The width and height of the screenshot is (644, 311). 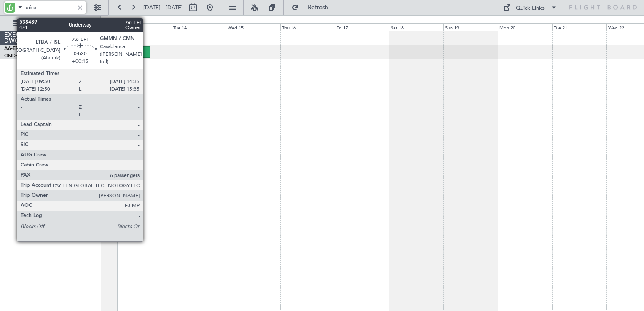 What do you see at coordinates (253, 27) in the screenshot?
I see `div: Wed 15` at bounding box center [253, 27].